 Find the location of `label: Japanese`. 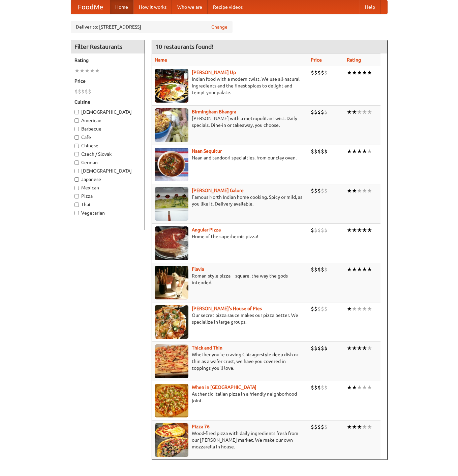

label: Japanese is located at coordinates (108, 180).